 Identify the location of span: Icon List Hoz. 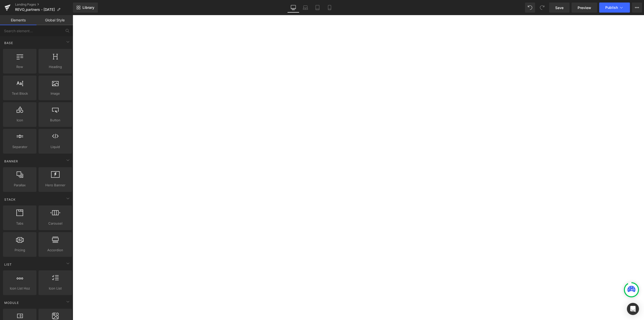
(20, 289).